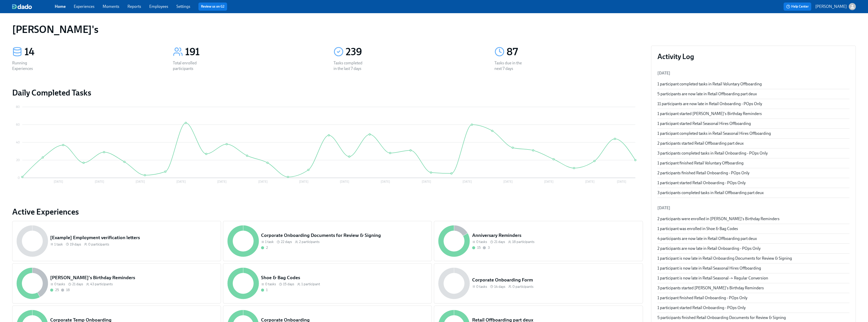 The image size is (868, 322). I want to click on div: 1 participant started Retail Seasonal Hires Offboarding, so click(754, 124).